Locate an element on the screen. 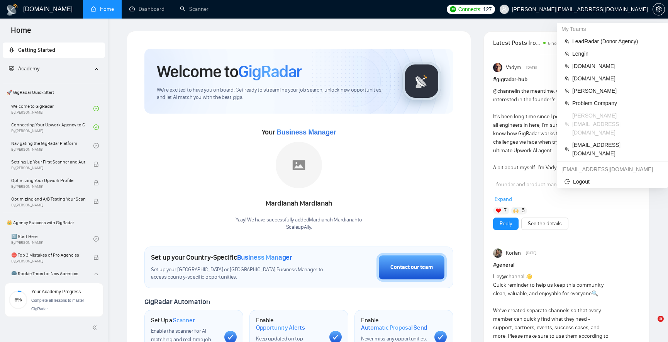 The height and width of the screenshot is (342, 668). span: logout is located at coordinates (567, 181).